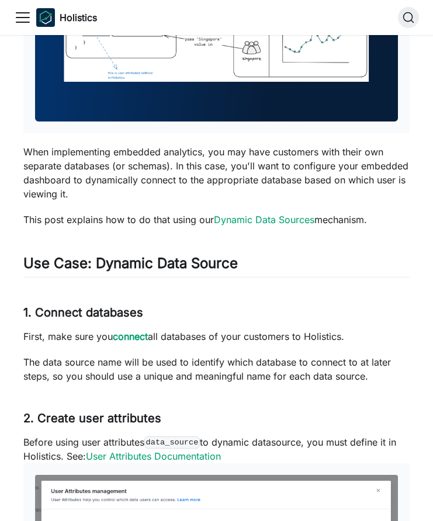 This screenshot has height=521, width=433. I want to click on p: This post explains how to do that using our mechanism., so click(216, 219).